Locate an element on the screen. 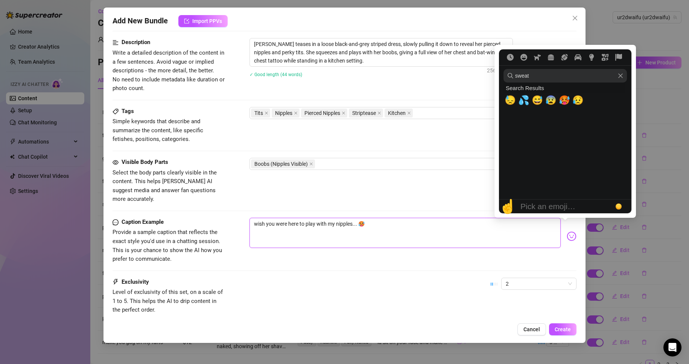  span: ✓ Good length (44 words) is located at coordinates (276, 75).